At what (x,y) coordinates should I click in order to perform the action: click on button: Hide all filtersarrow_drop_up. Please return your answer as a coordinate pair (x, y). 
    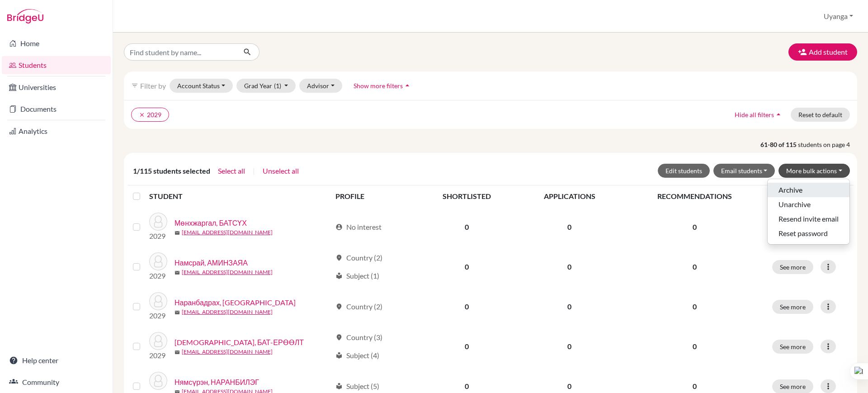
    Looking at the image, I should click on (759, 114).